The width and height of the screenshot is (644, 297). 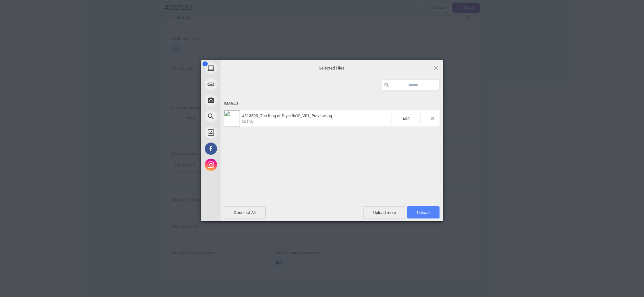 What do you see at coordinates (436, 68) in the screenshot?
I see `span: Click here or hit ESC to close picker` at bounding box center [436, 68].